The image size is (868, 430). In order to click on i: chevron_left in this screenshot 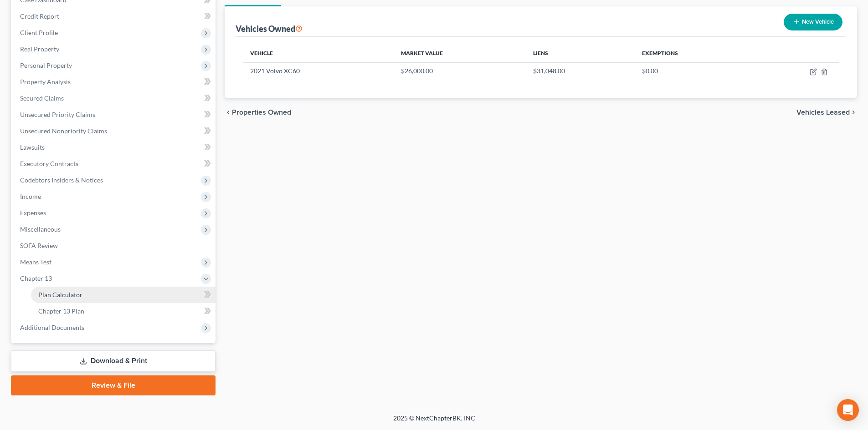, I will do `click(228, 112)`.